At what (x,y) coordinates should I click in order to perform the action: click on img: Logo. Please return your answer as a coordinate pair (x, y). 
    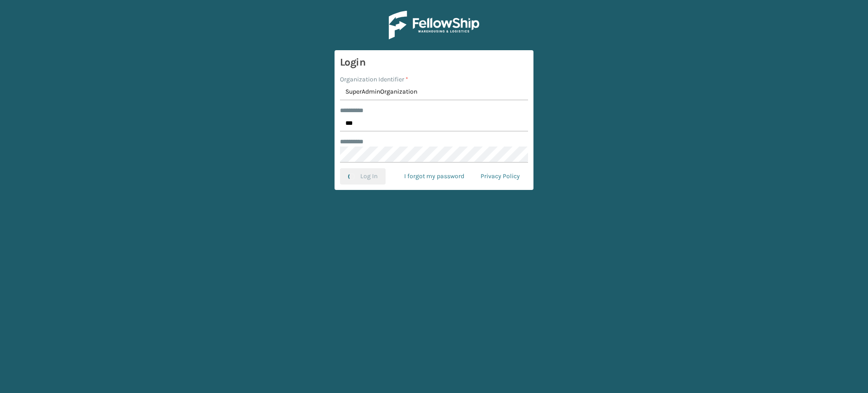
    Looking at the image, I should click on (434, 25).